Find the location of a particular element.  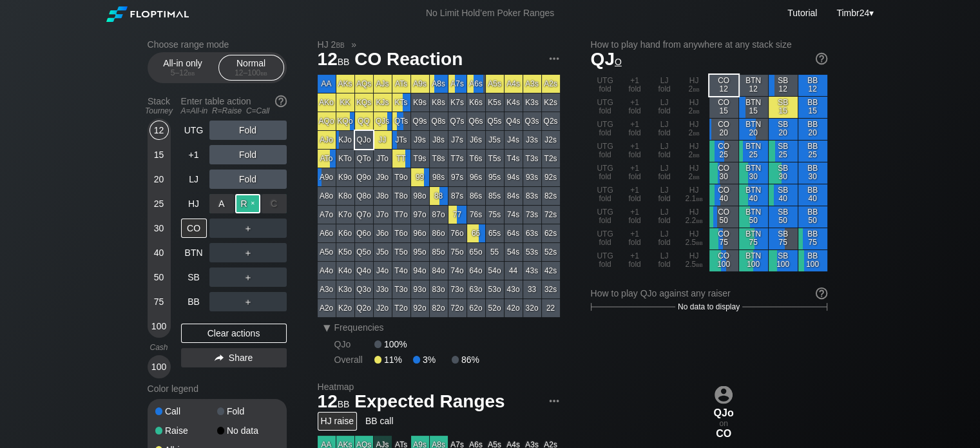

div: Q9s is located at coordinates (420, 122).